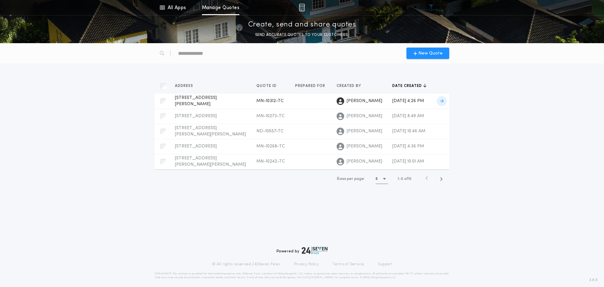 The height and width of the screenshot is (287, 604). I want to click on p: © All rights reserved. 24|Seven Fees, so click(246, 264).